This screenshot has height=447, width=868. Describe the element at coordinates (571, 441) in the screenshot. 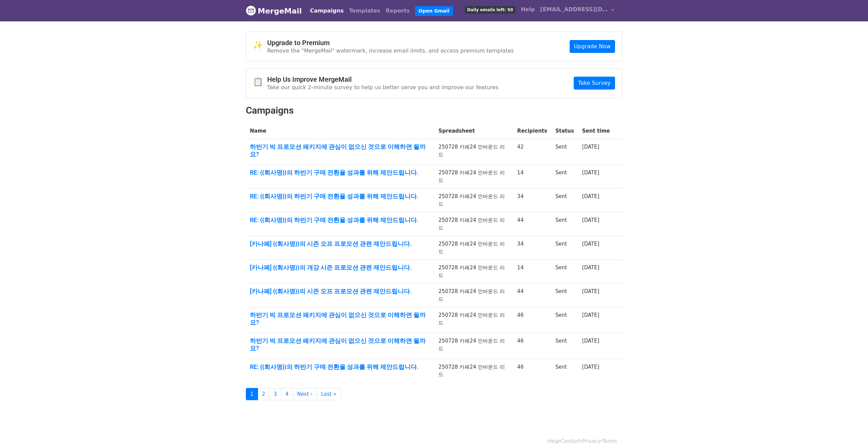

I see `a: Contact` at that location.